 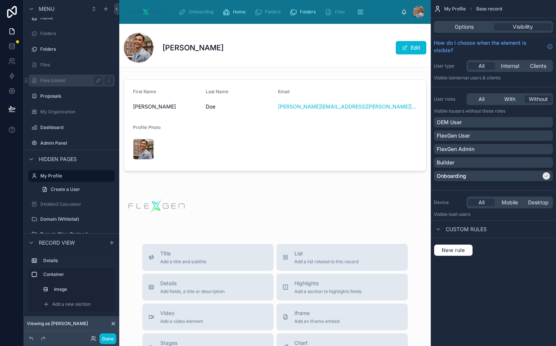 I want to click on a: Files (clone), so click(x=71, y=80).